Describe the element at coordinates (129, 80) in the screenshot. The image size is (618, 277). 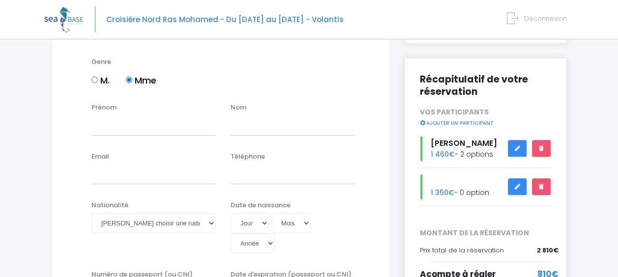
I see `input: Mme` at that location.